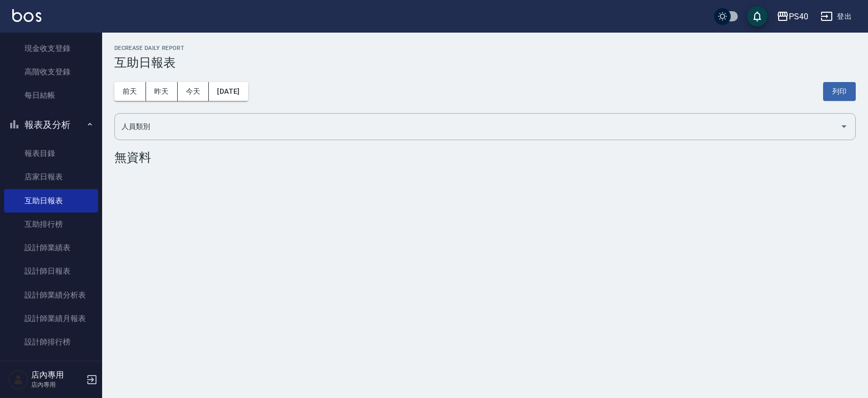 Image resolution: width=868 pixels, height=398 pixels. Describe the element at coordinates (485, 48) in the screenshot. I see `h2: Decrease Daily Report` at that location.